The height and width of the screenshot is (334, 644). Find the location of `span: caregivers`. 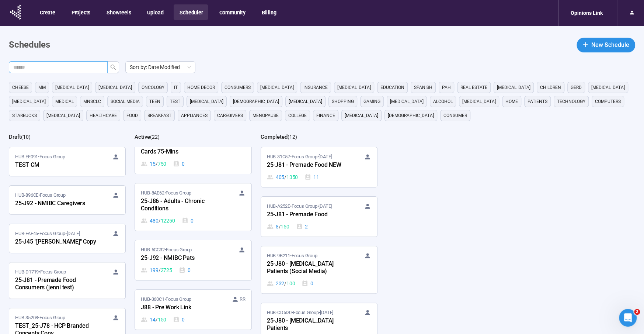

span: caregivers is located at coordinates (230, 115).